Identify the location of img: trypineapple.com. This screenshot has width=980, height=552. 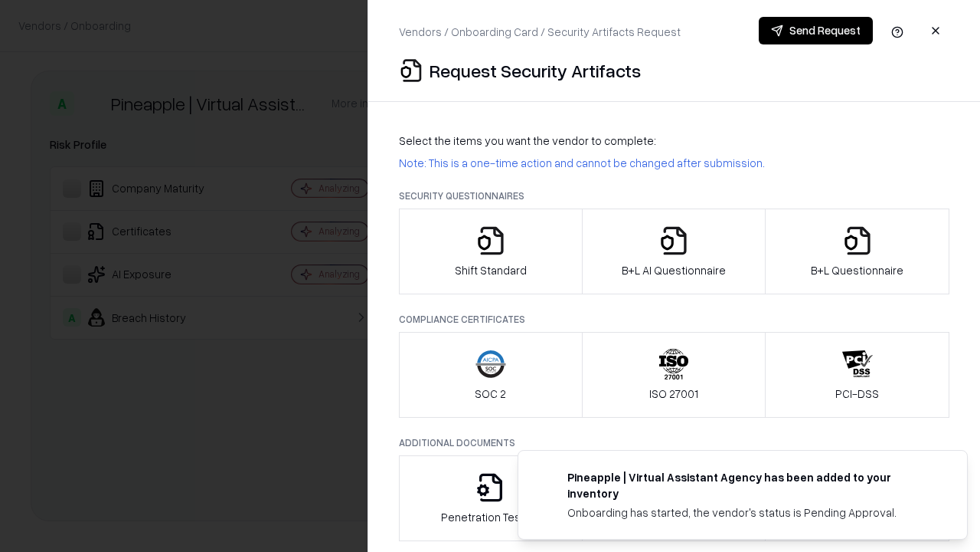
(546, 478).